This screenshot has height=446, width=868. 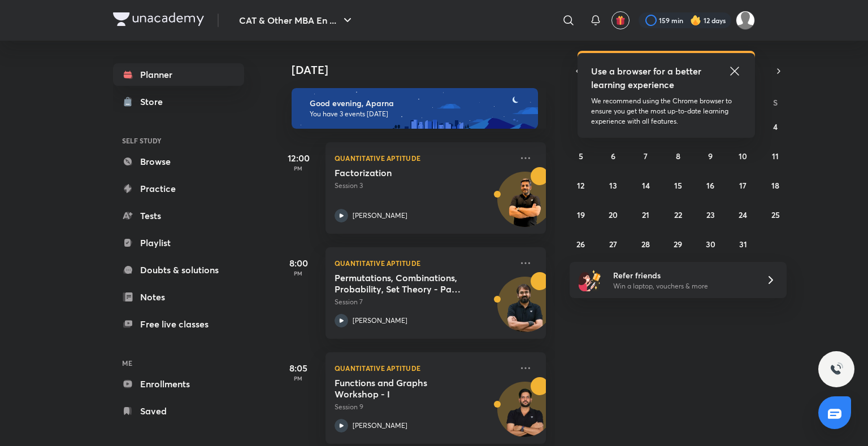 I want to click on button: October 28, 2025, so click(x=646, y=244).